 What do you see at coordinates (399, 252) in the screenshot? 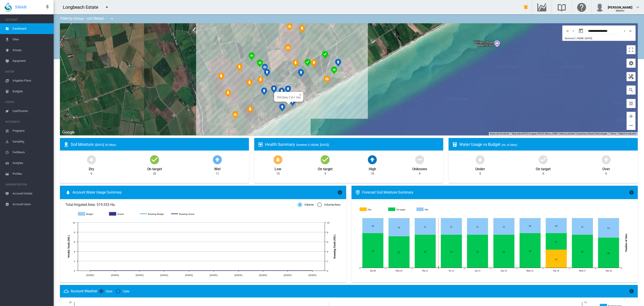
I see `g: On target Sep 10, 2025 21` at bounding box center [399, 252].